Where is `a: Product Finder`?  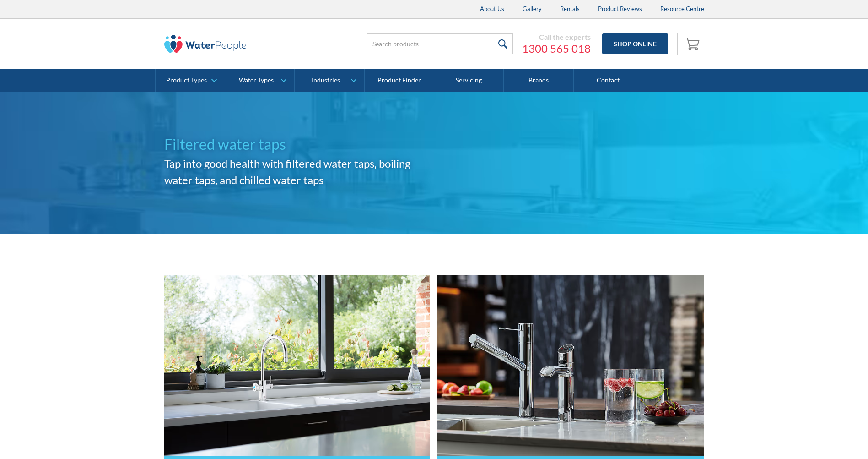
a: Product Finder is located at coordinates (400, 81).